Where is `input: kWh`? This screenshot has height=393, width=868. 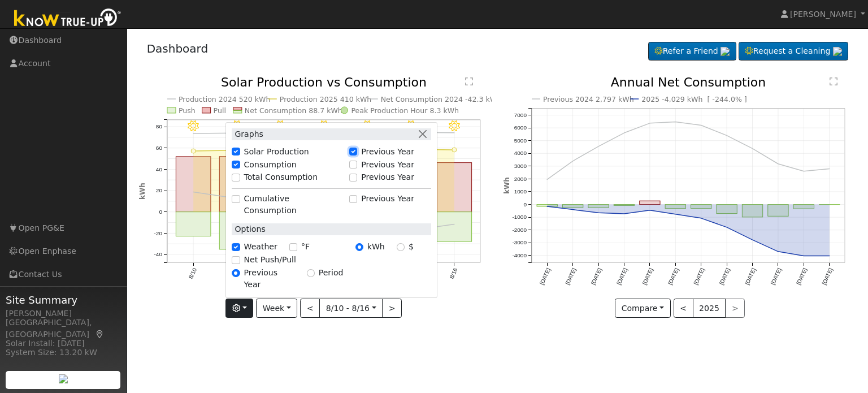 input: kWh is located at coordinates (359, 247).